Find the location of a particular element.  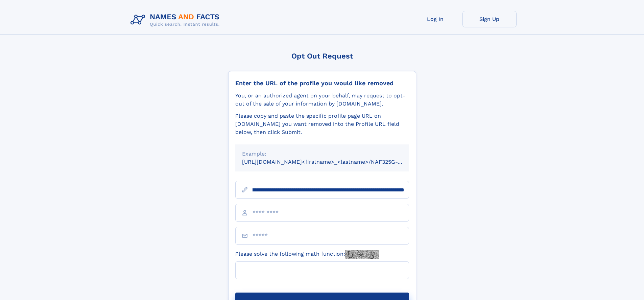

div: Opt Out Request is located at coordinates (322, 56).